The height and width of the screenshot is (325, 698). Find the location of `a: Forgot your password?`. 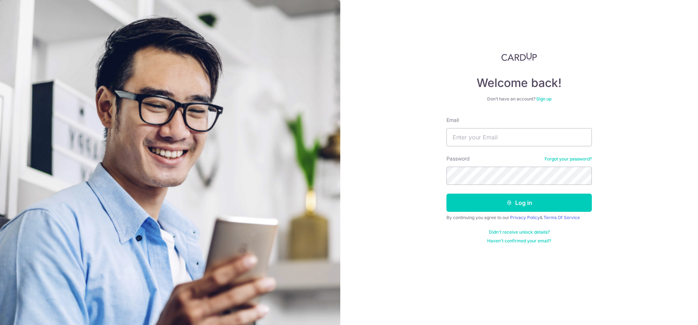

a: Forgot your password? is located at coordinates (569, 159).